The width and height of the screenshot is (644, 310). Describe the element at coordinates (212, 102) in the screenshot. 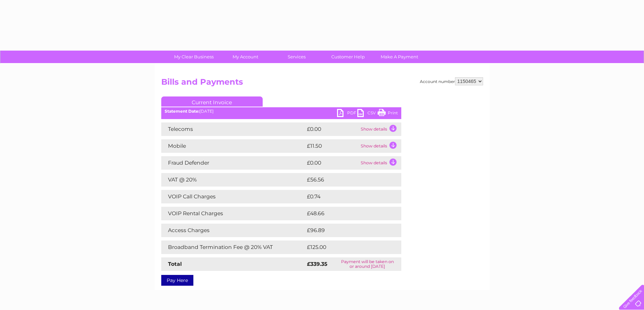

I see `a: Current Invoice` at that location.